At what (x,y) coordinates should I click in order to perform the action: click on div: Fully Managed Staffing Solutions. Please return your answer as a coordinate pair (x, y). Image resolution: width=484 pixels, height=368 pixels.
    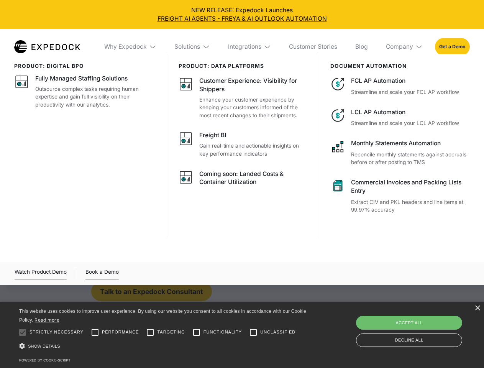
    Looking at the image, I should click on (81, 79).